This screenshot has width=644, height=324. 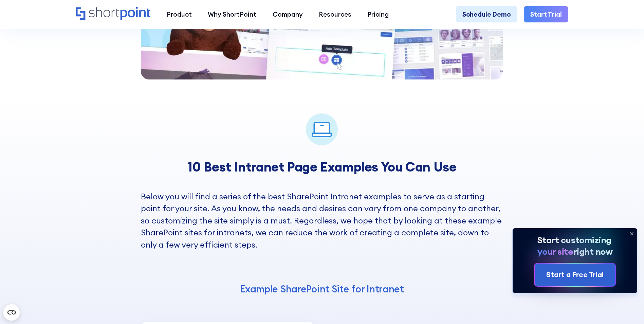 I want to click on a: Schedule Demo, so click(x=487, y=14).